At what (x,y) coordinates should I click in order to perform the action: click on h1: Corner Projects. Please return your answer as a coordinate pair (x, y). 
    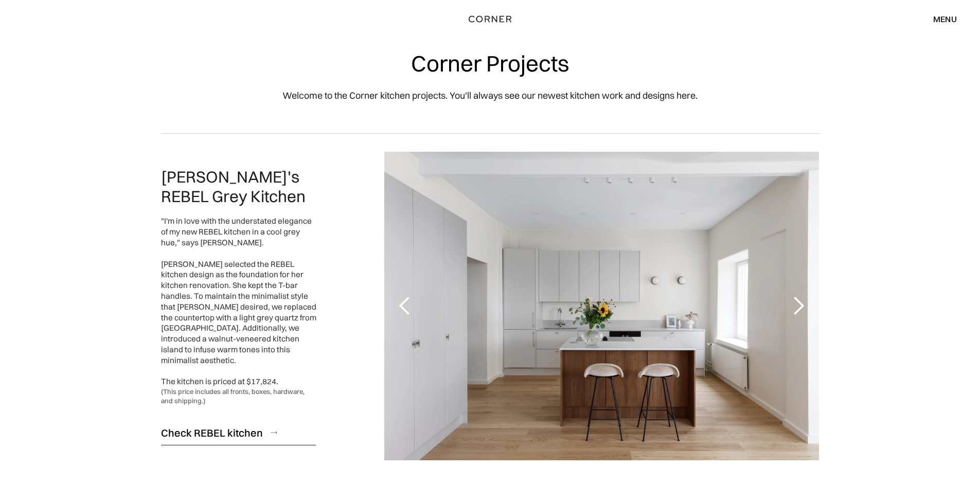
    Looking at the image, I should click on (490, 64).